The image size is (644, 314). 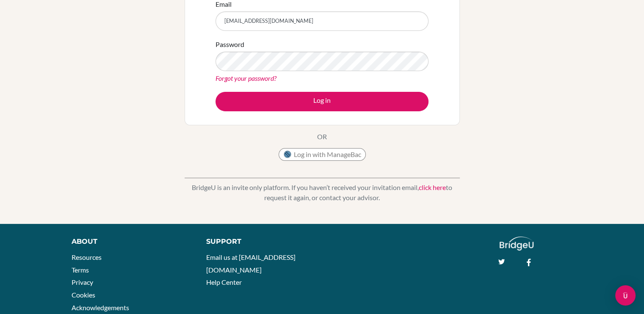 I want to click on button: Log in, so click(x=322, y=101).